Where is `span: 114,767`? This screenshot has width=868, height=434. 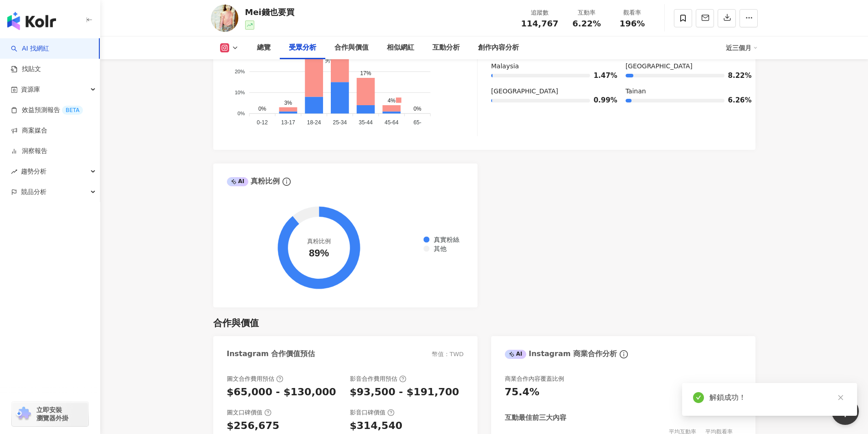 span: 114,767 is located at coordinates (540, 23).